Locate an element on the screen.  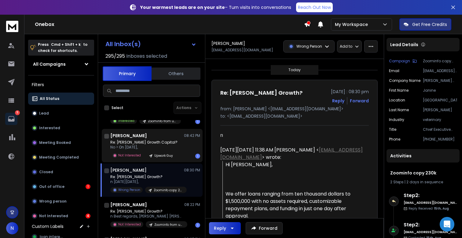
p: Company Name is located at coordinates (405, 81).